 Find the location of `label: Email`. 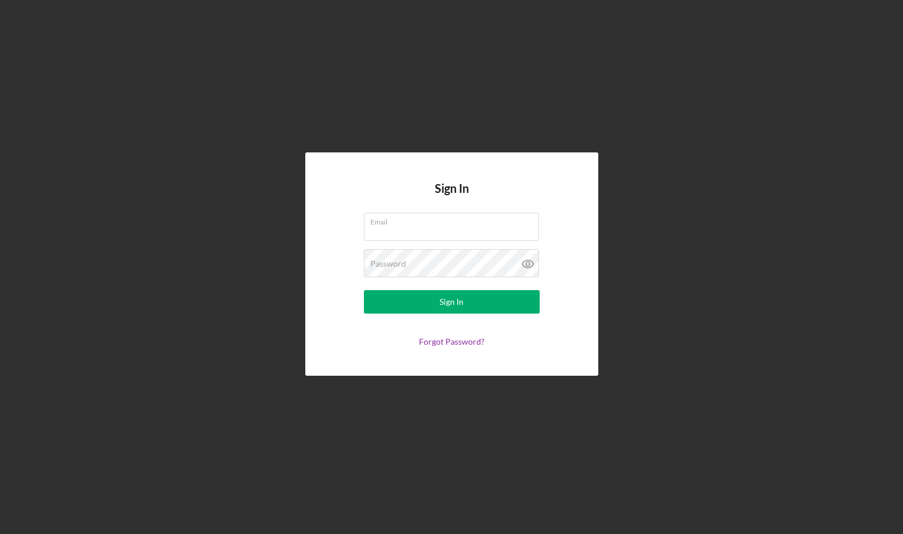

label: Email is located at coordinates (455, 220).